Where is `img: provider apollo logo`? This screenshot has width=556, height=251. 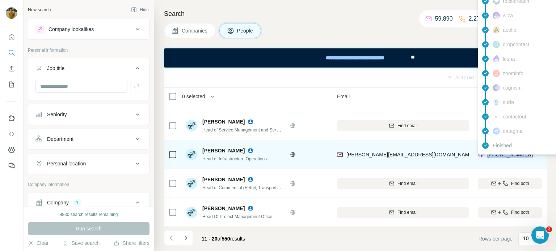 img: provider apollo logo is located at coordinates (496, 30).